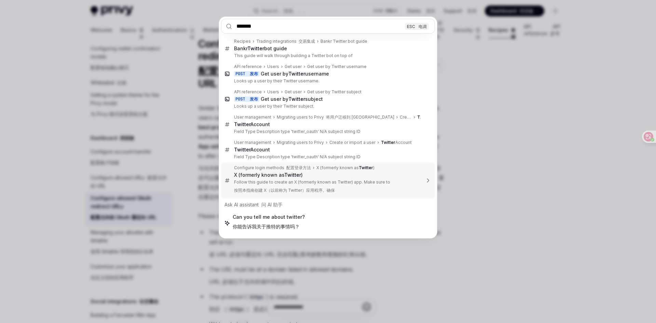 The image size is (656, 323). I want to click on div: ESC, so click(417, 26).